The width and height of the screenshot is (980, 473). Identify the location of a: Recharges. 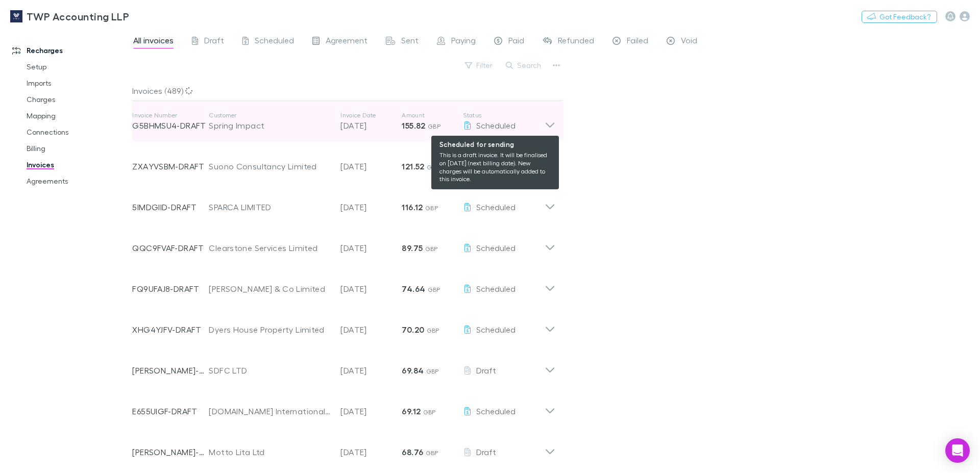
(70, 50).